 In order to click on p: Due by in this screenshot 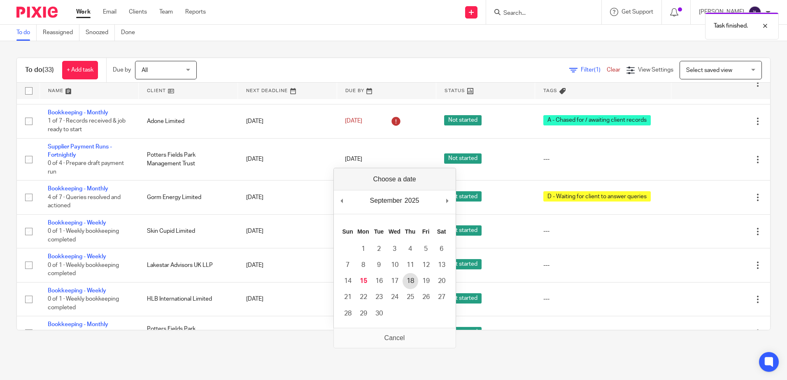, I will do `click(122, 70)`.